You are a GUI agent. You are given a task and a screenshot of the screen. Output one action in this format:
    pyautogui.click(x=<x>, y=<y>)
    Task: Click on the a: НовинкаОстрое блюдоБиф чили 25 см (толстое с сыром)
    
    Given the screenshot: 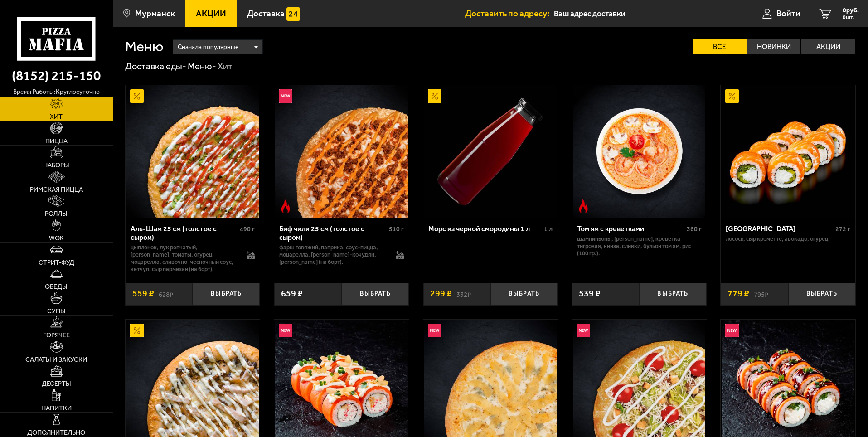 What is the action you would take?
    pyautogui.click(x=341, y=152)
    